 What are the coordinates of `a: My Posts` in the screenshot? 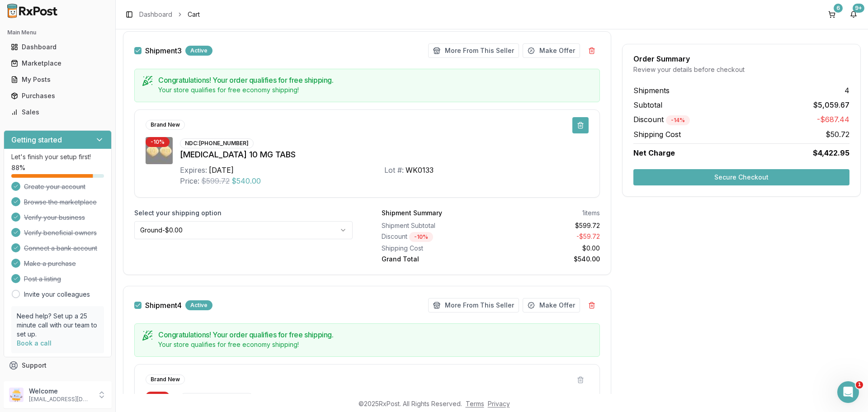 It's located at (57, 80).